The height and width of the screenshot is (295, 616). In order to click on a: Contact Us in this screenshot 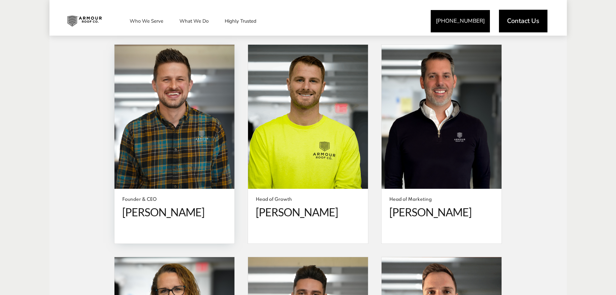, I will do `click(523, 21)`.